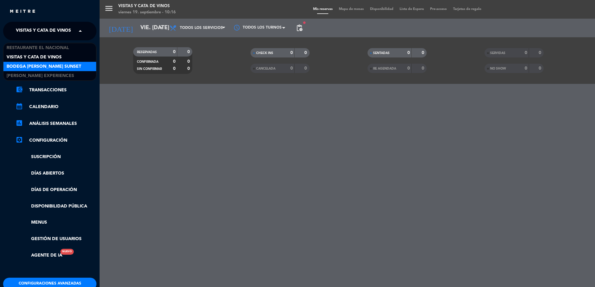 This screenshot has width=595, height=287. What do you see at coordinates (56, 239) in the screenshot?
I see `a: Gestión de usuarios` at bounding box center [56, 239].